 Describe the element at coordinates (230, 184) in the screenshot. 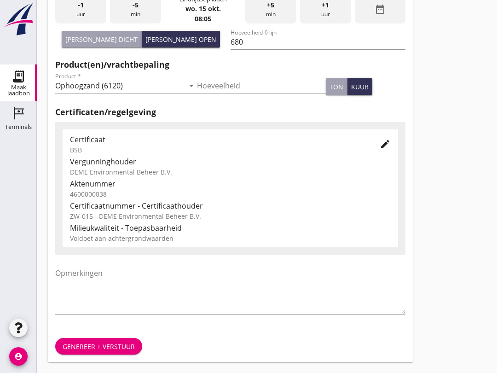

I see `div: Aktenummer` at that location.